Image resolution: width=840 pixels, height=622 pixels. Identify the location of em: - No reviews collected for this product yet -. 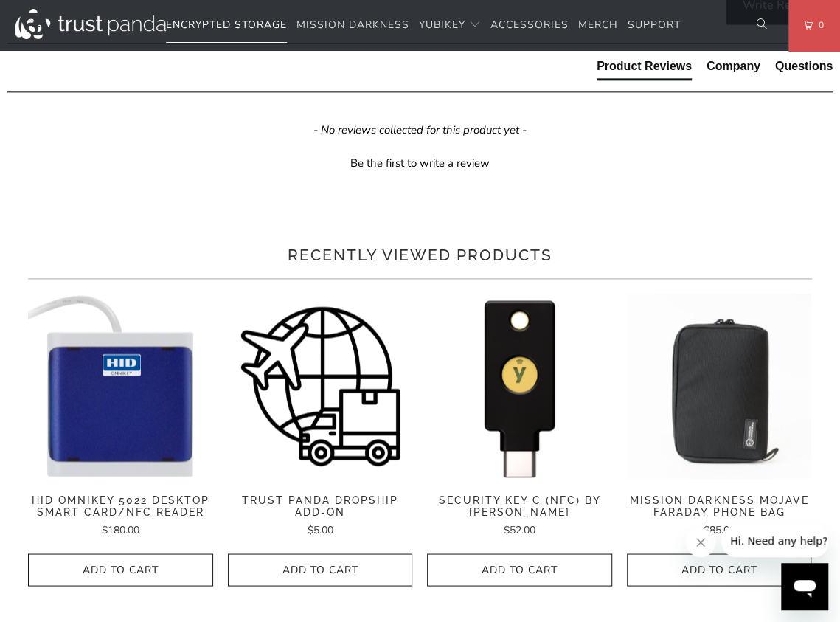
(419, 130).